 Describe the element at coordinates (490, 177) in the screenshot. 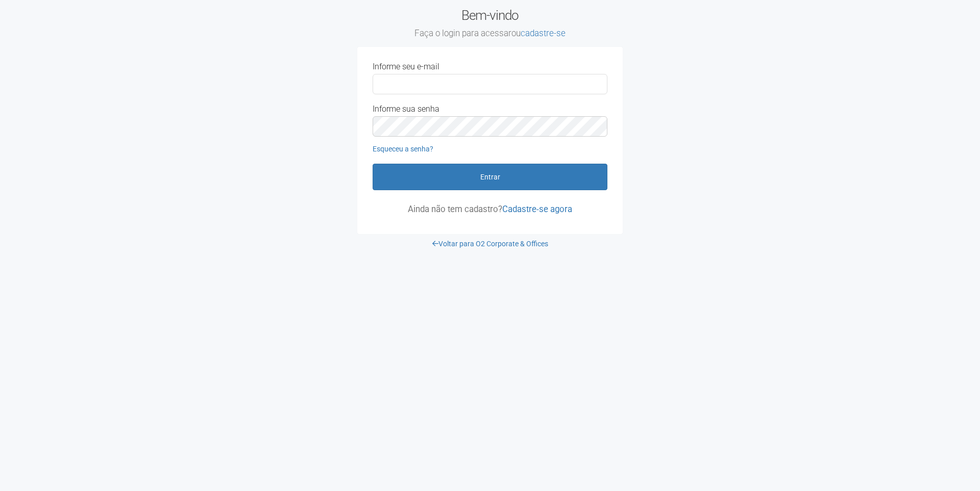

I see `button: Entrar` at that location.